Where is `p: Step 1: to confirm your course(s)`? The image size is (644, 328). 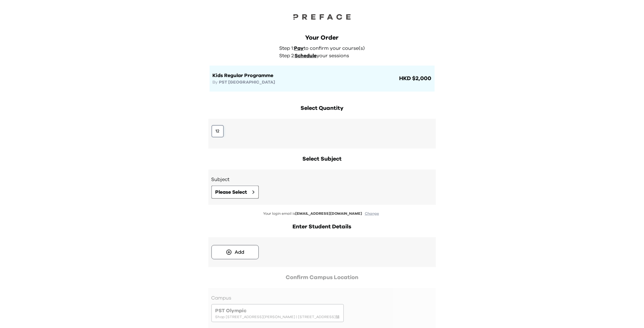
p: Step 1: to confirm your course(s) is located at coordinates (324, 48).